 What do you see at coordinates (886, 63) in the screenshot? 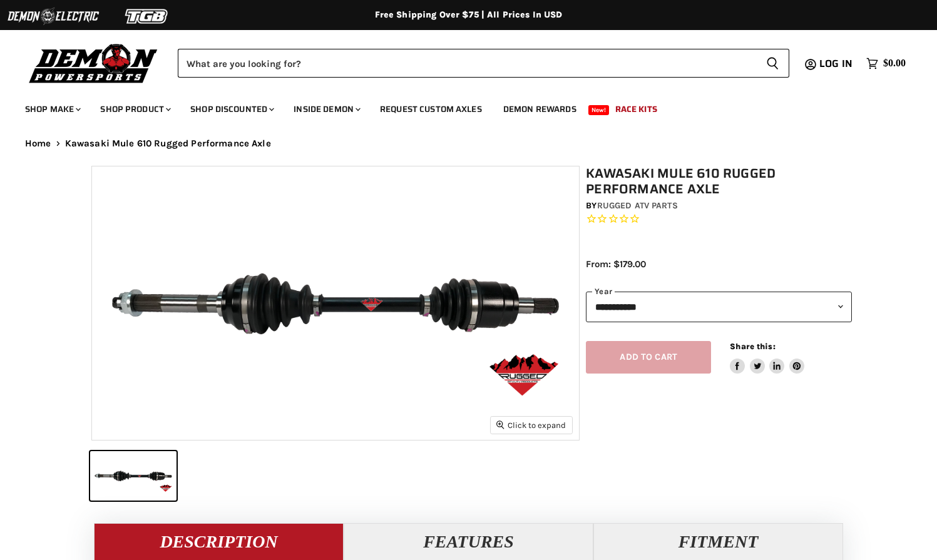
I see `a: $0.00` at bounding box center [886, 63].